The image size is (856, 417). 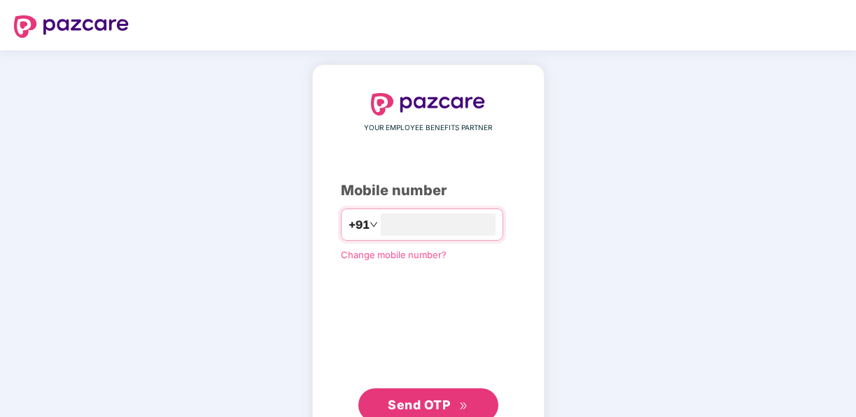 I want to click on span: +91, so click(x=359, y=225).